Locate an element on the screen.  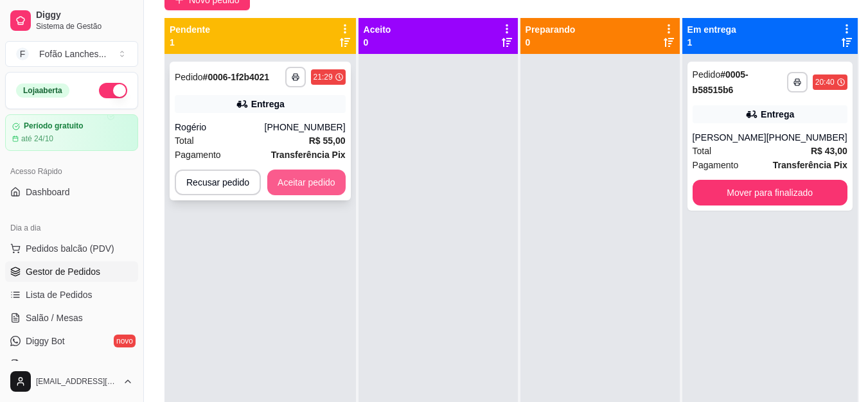
span: Pedidos balcão (PDV) is located at coordinates (70, 249).